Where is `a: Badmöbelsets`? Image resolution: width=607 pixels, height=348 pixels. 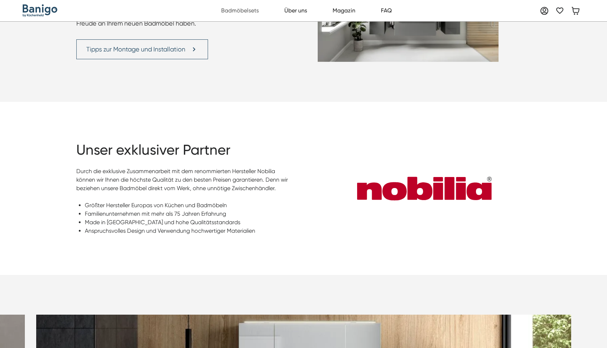
a: Badmöbelsets is located at coordinates (240, 11).